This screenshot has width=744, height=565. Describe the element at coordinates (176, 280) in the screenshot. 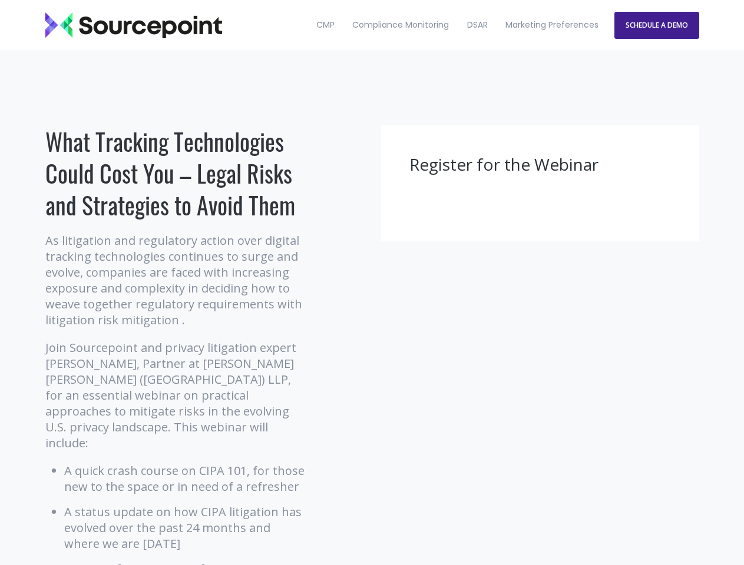

I see `p: As litigation and regulatory action over digital tracking technologies continues to surge and evo...` at that location.